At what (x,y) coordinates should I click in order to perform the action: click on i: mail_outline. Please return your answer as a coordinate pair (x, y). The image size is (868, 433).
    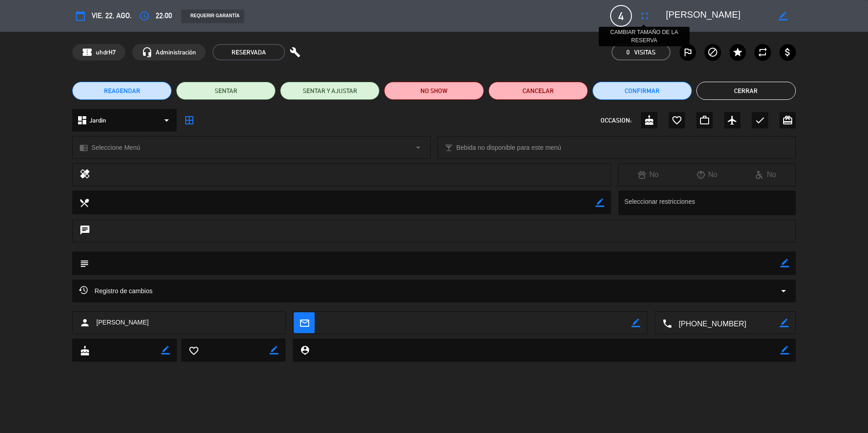
    Looking at the image, I should click on (304, 323).